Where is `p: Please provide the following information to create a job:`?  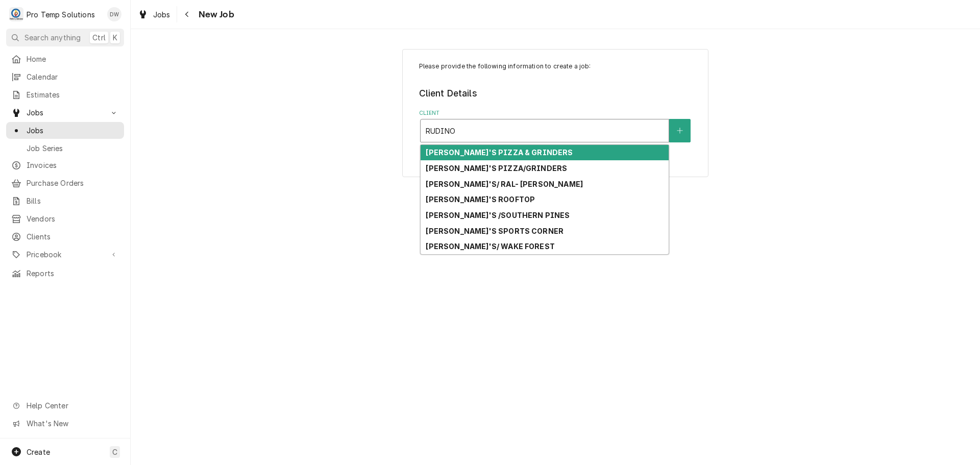
p: Please provide the following information to create a job: is located at coordinates (556, 66).